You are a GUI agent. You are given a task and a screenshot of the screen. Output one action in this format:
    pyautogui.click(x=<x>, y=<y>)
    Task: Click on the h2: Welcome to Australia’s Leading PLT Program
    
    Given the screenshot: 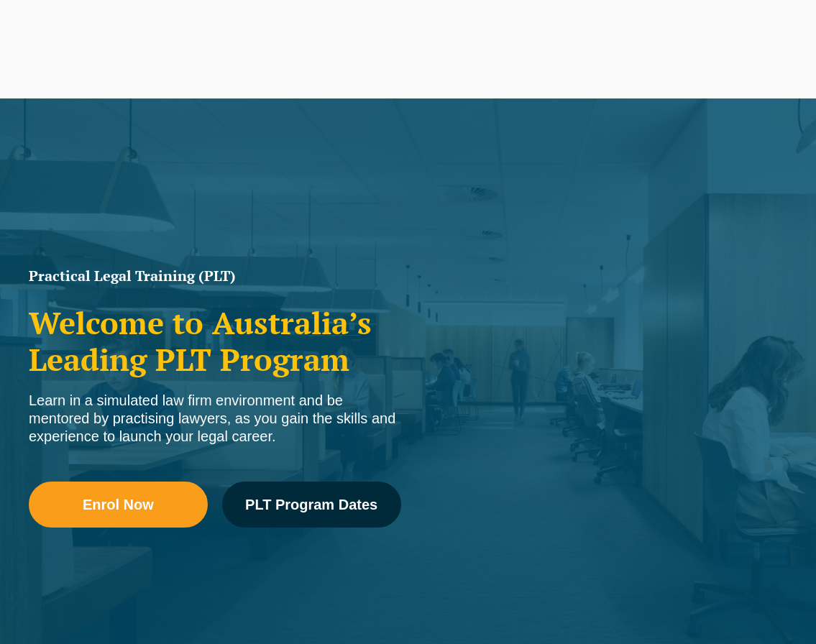 What is the action you would take?
    pyautogui.click(x=215, y=341)
    